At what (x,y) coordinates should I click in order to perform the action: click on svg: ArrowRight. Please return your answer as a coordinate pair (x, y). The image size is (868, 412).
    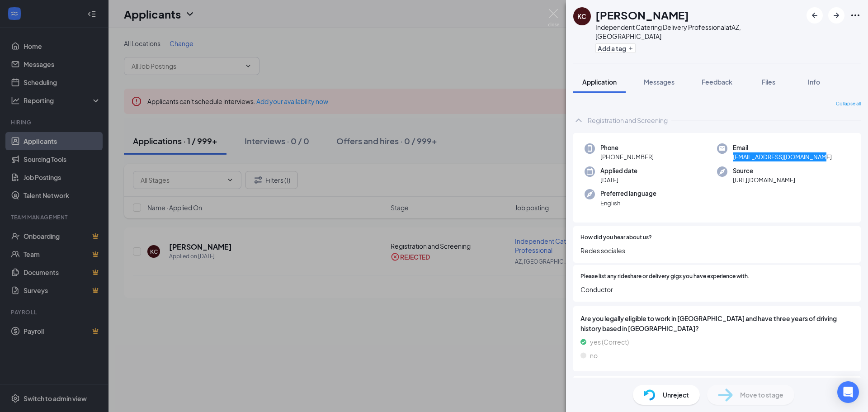
    Looking at the image, I should click on (836, 15).